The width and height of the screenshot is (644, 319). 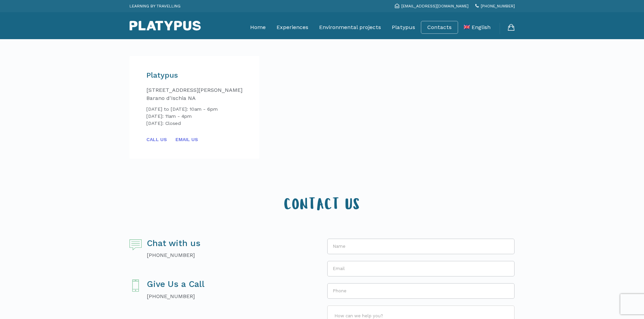 What do you see at coordinates (176, 284) in the screenshot?
I see `span: Give Us a Call` at bounding box center [176, 284].